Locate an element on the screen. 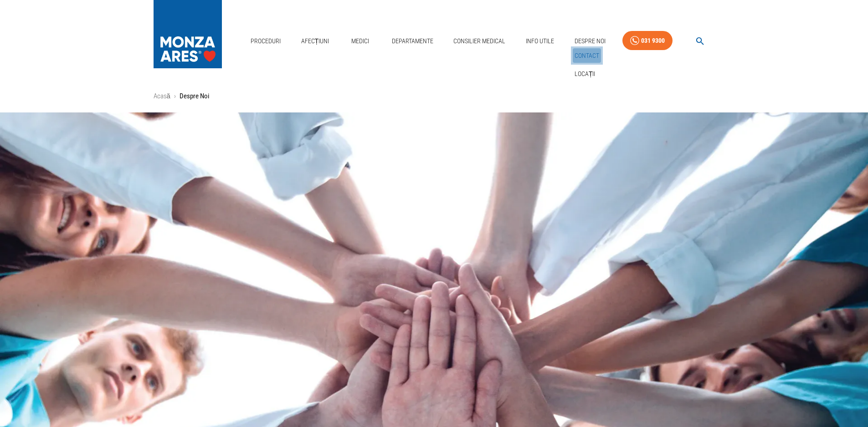 This screenshot has height=427, width=868. a: Afecțiuni is located at coordinates (316, 41).